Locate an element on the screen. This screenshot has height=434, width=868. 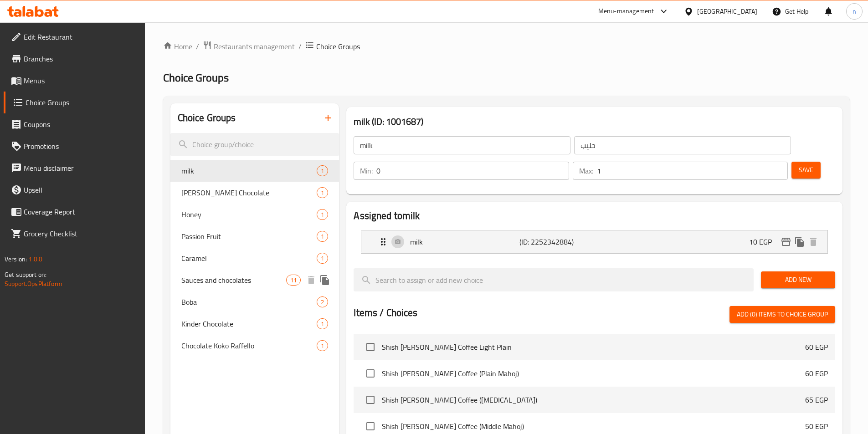
a: Edit Restaurant is located at coordinates (74, 37).